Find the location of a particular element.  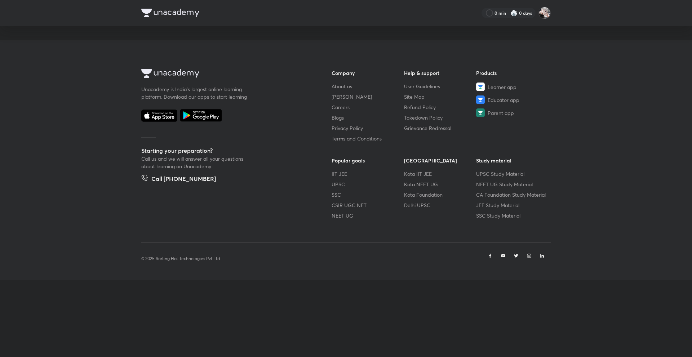

a: Takedown Policy is located at coordinates (440, 118).